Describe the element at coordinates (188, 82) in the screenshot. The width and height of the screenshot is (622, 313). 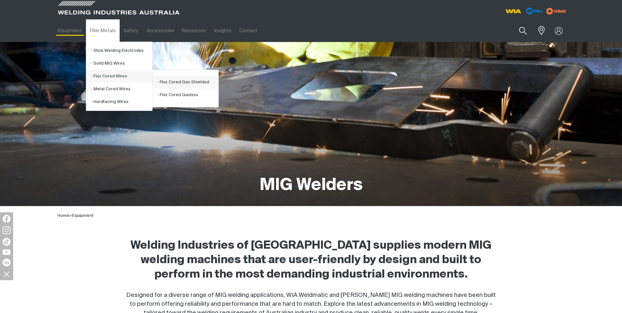
I see `a: Flux Cored Gas Shielded` at that location.